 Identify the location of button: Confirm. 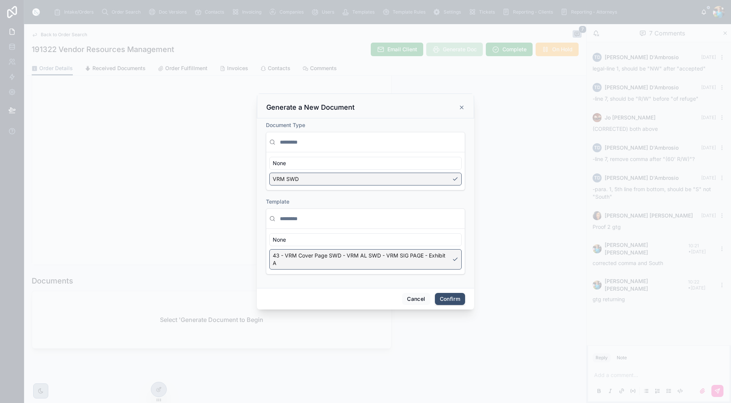
(450, 299).